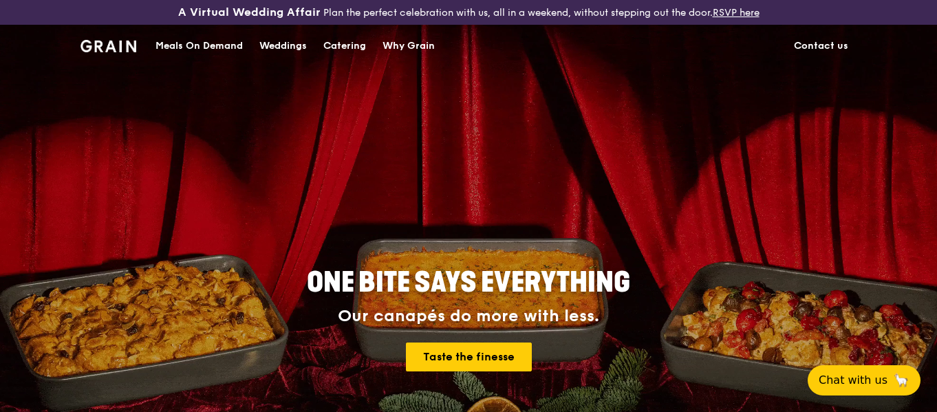 The width and height of the screenshot is (937, 412). Describe the element at coordinates (468, 357) in the screenshot. I see `a: Taste the finesse` at that location.